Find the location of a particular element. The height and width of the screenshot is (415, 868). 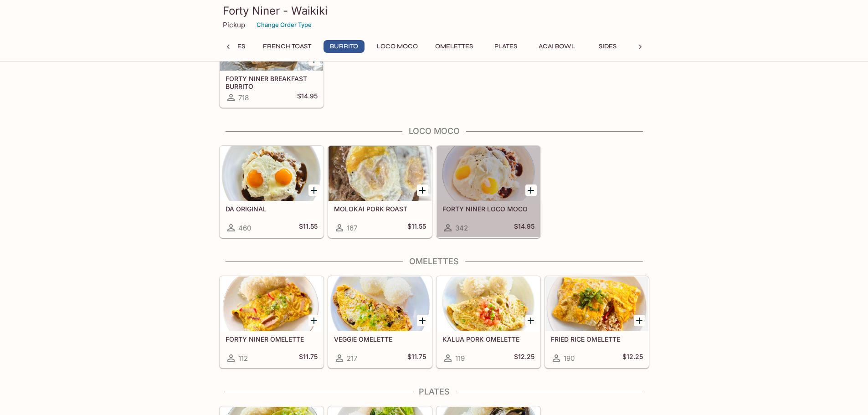

h5: VEGGIE OMELETTE is located at coordinates (380, 339).